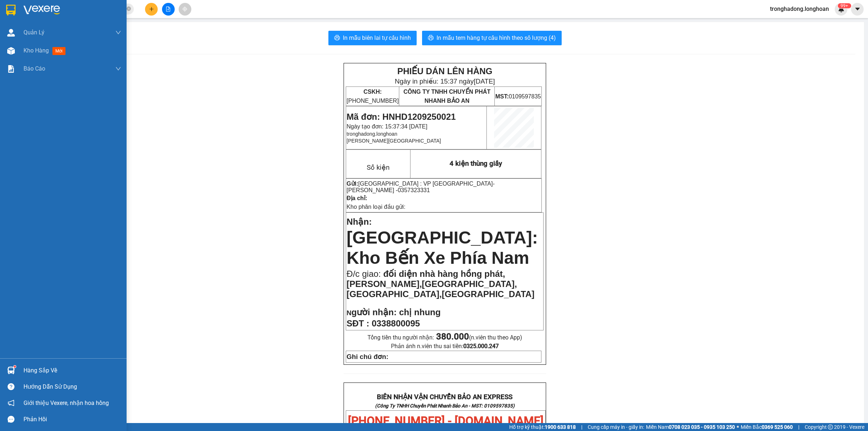 This screenshot has height=431, width=868. Describe the element at coordinates (445, 406) in the screenshot. I see `strong: (Công Ty TNHH Chuyển Phát Nhanh Bảo An - MST: 0109597835)` at that location.